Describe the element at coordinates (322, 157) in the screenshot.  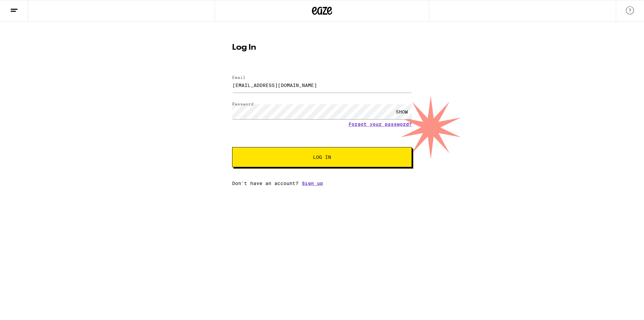
I see `button: Log In` at that location.